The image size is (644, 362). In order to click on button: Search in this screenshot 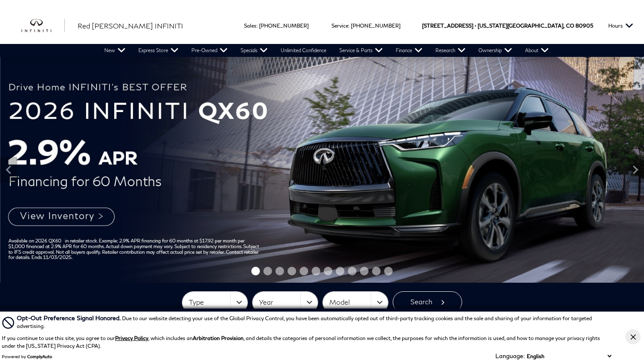, I will do `click(427, 302)`.